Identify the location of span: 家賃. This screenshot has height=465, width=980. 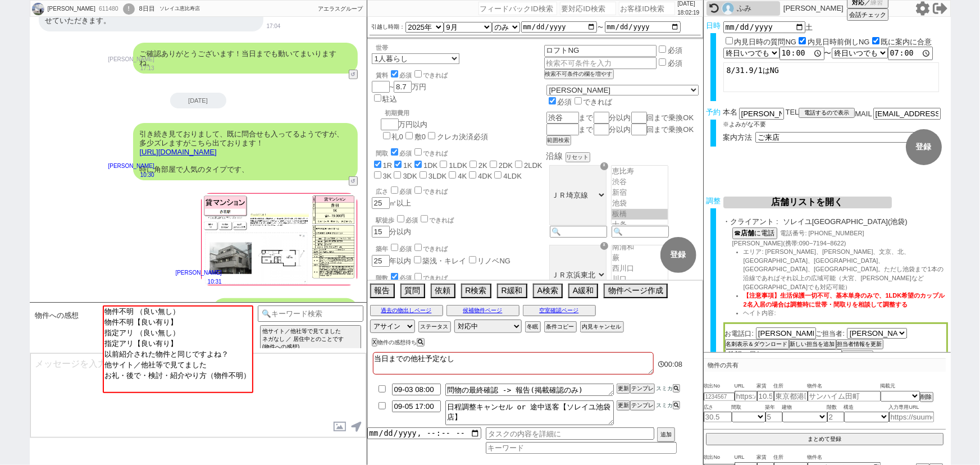
(766, 458).